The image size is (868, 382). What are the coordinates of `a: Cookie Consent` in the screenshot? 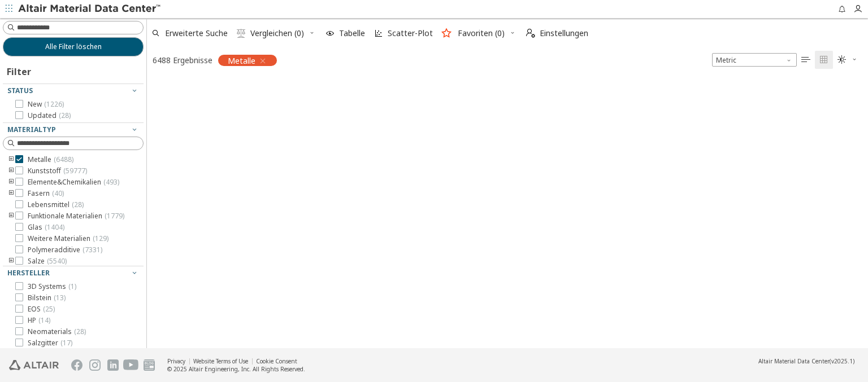 It's located at (276, 361).